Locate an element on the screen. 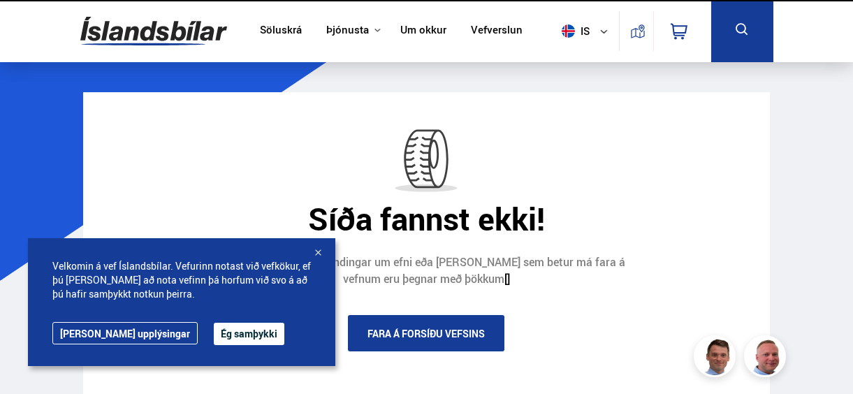 The width and height of the screenshot is (853, 394). span: is is located at coordinates (574, 31).